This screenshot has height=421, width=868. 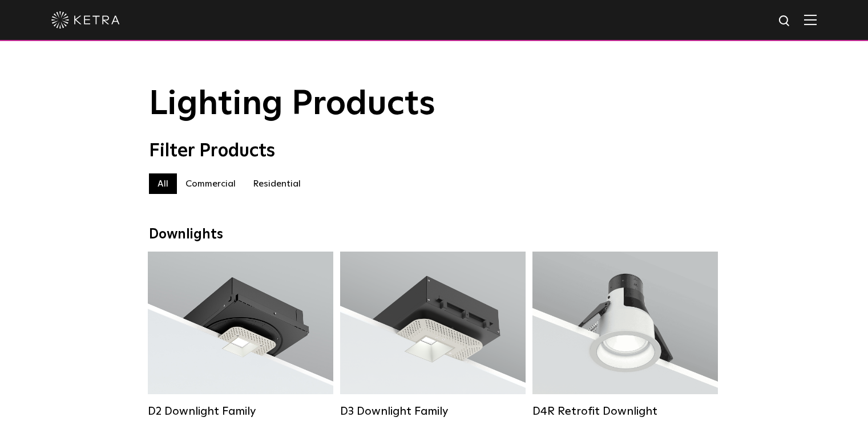 I want to click on label: Commercial, so click(x=211, y=184).